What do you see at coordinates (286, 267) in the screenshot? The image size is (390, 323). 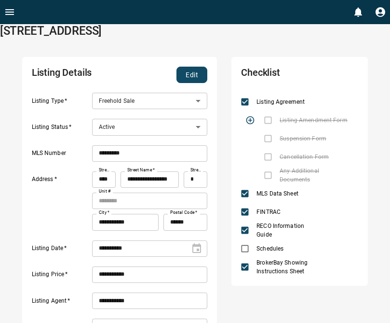 I see `span: BrokerBay Showing Instructions Sheet` at bounding box center [286, 267].